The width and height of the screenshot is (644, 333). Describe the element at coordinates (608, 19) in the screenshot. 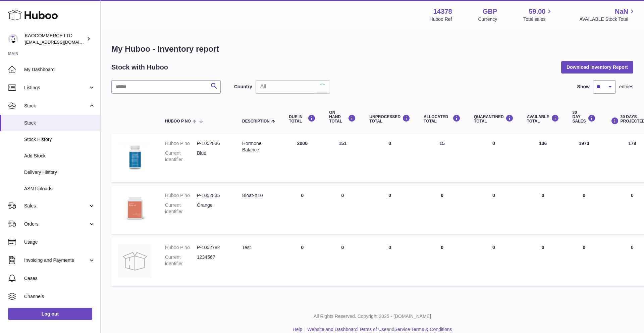

I see `span: AVAILABLE Stock Total` at that location.